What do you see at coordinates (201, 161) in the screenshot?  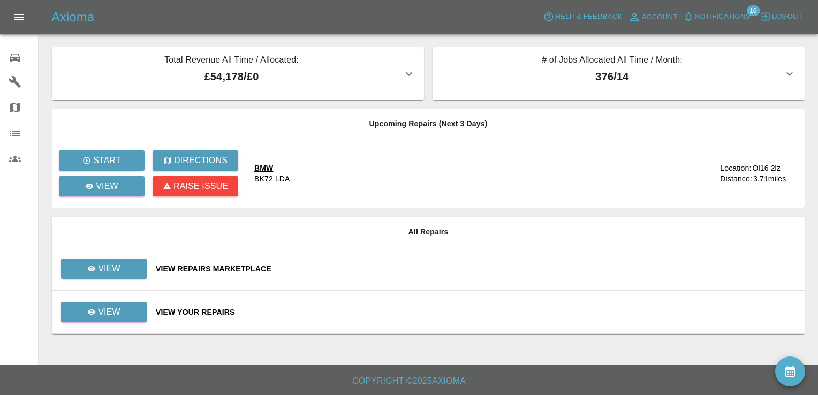 I see `p: Directions` at bounding box center [201, 161].